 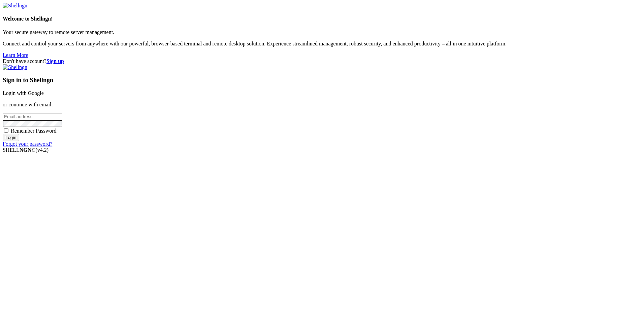 I want to click on a: Learn More, so click(x=15, y=55).